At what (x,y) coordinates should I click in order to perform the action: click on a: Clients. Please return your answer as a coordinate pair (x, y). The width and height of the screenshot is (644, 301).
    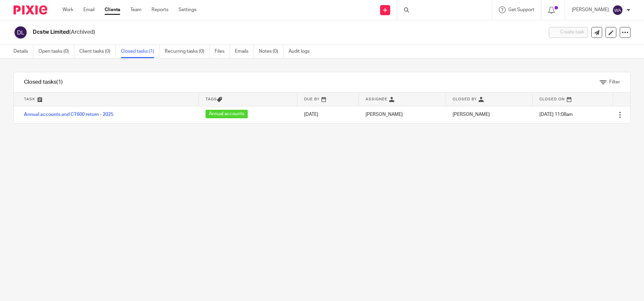
    Looking at the image, I should click on (112, 10).